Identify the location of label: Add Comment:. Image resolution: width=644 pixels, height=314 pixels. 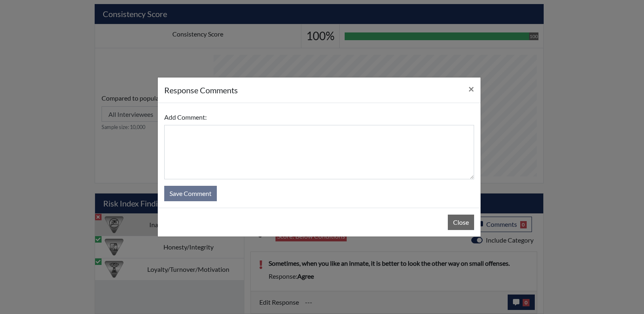
(186, 117).